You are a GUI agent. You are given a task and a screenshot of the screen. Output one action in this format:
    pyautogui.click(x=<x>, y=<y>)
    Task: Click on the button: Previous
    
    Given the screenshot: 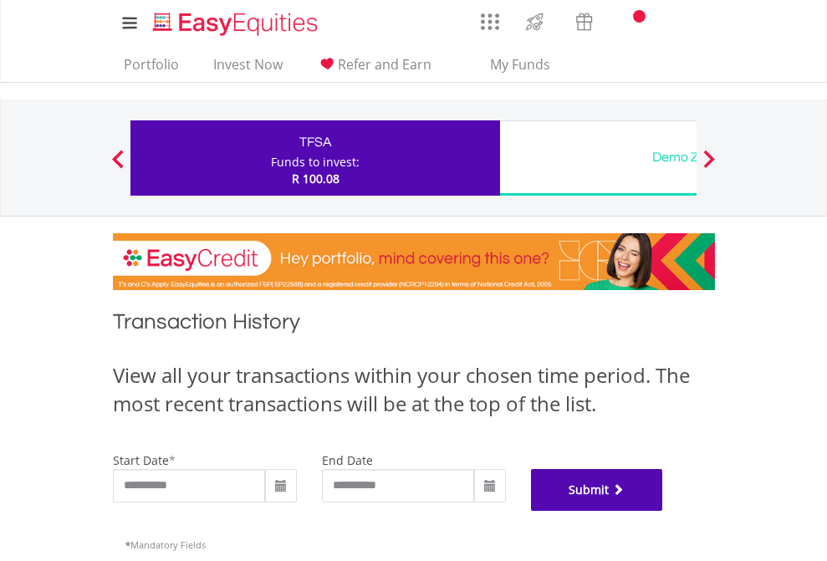 What is the action you would take?
    pyautogui.click(x=118, y=166)
    